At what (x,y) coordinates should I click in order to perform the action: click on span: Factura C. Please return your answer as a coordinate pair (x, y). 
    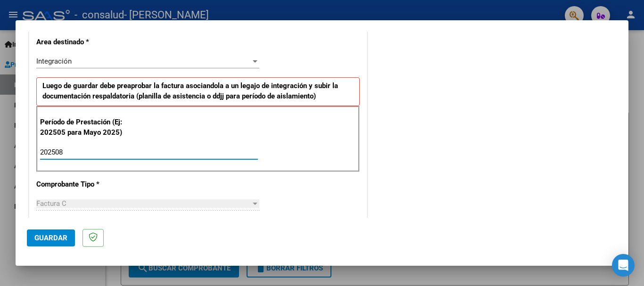
    Looking at the image, I should click on (51, 204).